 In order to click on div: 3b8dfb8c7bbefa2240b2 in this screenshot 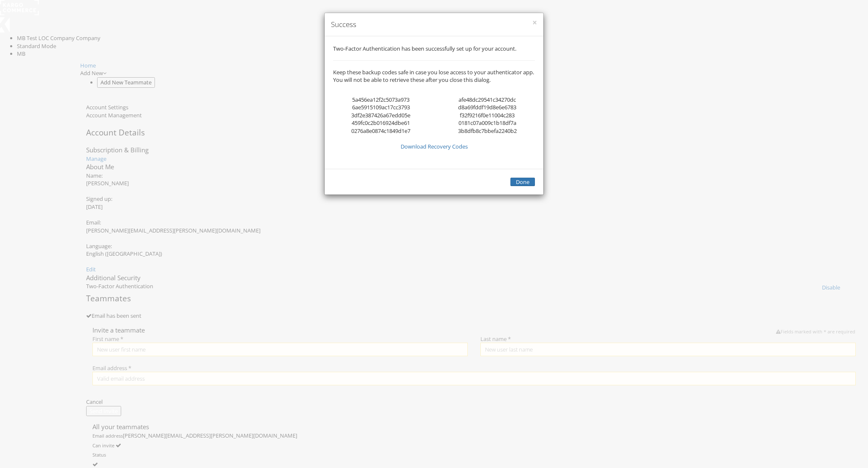, I will do `click(487, 131)`.